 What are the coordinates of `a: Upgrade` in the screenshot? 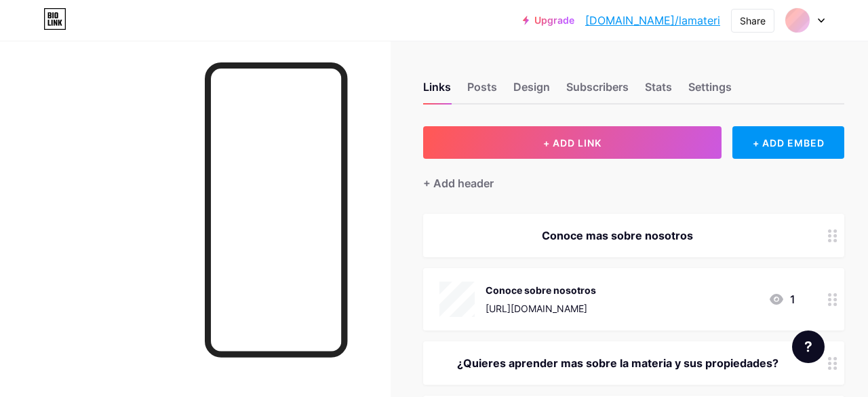 It's located at (549, 21).